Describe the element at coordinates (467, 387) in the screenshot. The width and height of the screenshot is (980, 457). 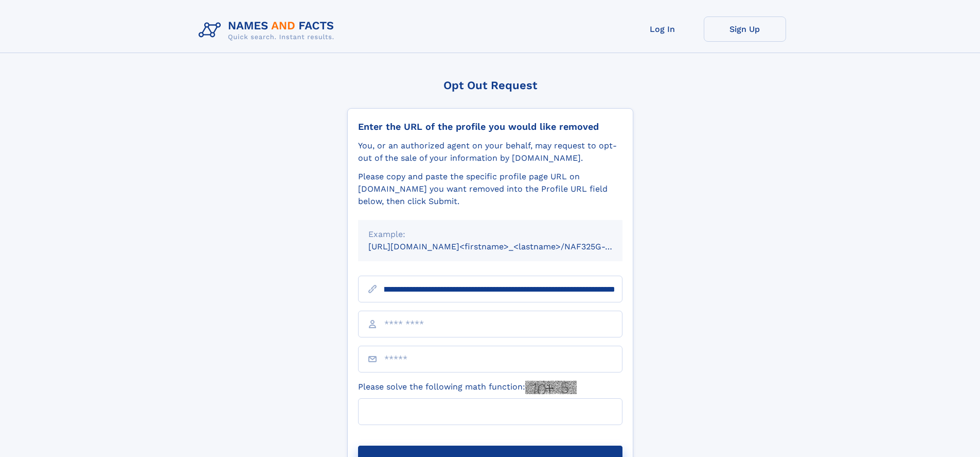
I see `label: Please solve the following math function:` at that location.